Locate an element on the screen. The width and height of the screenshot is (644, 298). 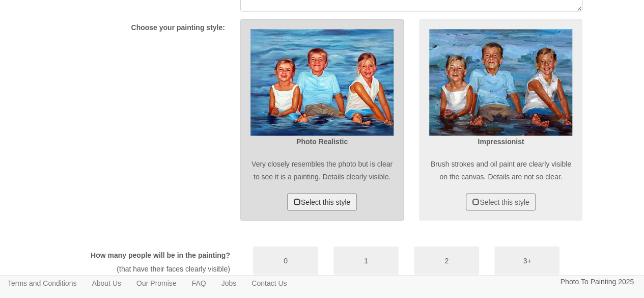
button: 3+ is located at coordinates (527, 260).